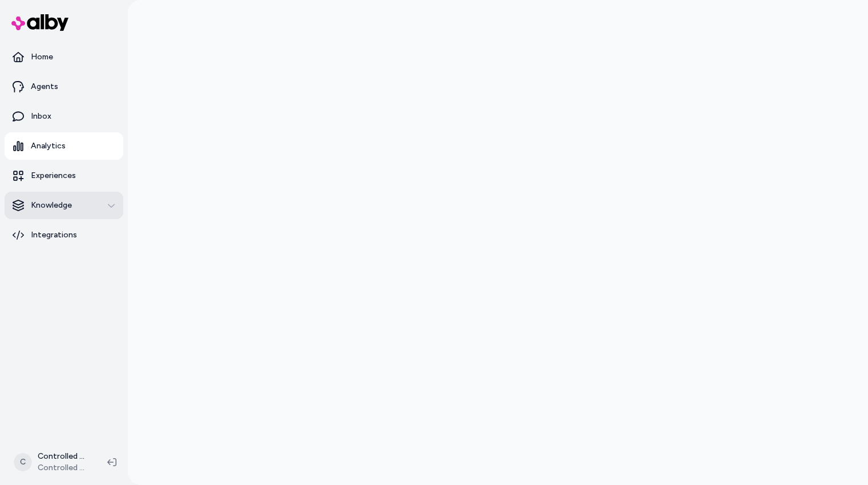  What do you see at coordinates (64, 57) in the screenshot?
I see `a: Home` at bounding box center [64, 57].